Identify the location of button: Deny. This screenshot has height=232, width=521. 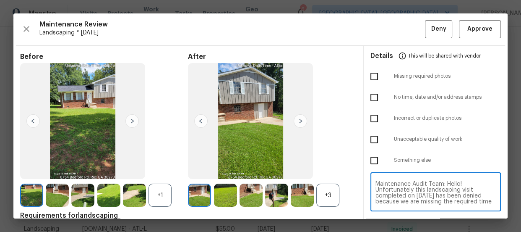
(439, 29).